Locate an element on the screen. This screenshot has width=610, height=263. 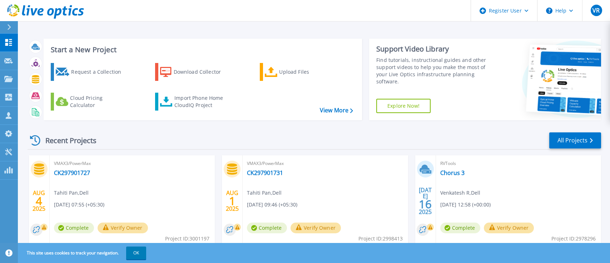
a: Chorus 3 is located at coordinates (452, 173).